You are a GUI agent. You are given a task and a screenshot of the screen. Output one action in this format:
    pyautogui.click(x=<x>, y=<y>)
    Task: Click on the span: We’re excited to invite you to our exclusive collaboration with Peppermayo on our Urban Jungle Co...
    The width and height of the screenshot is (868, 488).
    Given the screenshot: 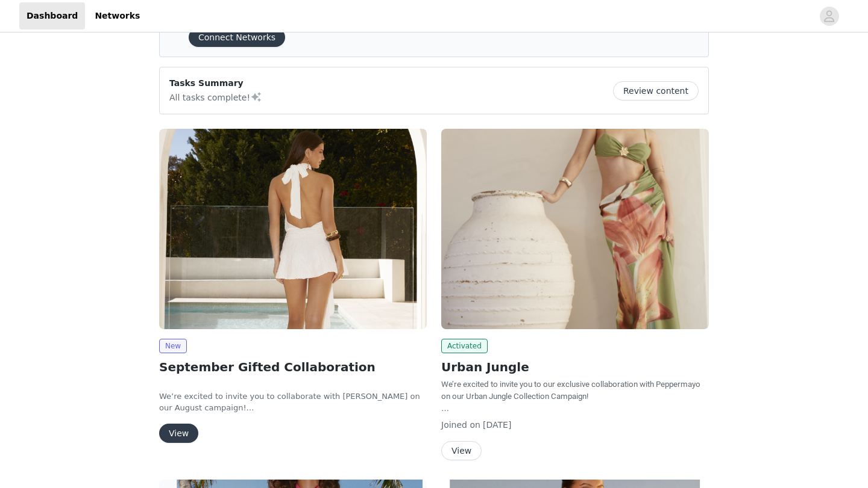 What is the action you would take?
    pyautogui.click(x=571, y=390)
    